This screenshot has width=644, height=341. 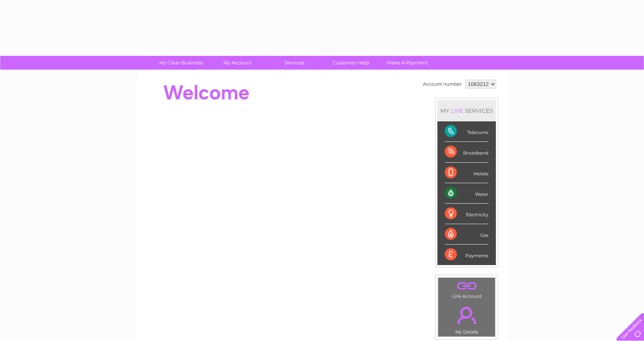 I want to click on a: My Account, so click(x=237, y=62).